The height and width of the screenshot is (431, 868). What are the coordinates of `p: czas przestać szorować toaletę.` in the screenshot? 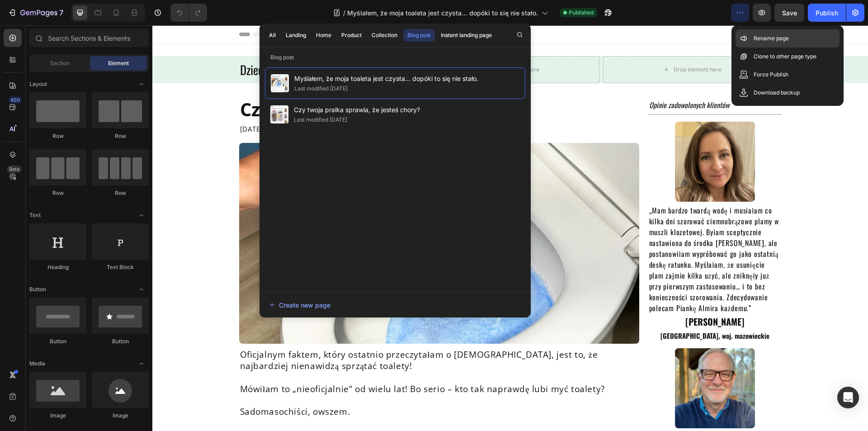 It's located at (287, 84).